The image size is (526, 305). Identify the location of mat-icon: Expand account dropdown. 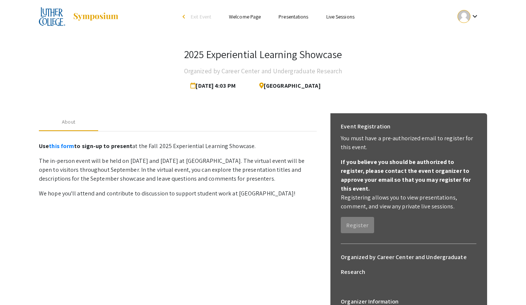
(475, 16).